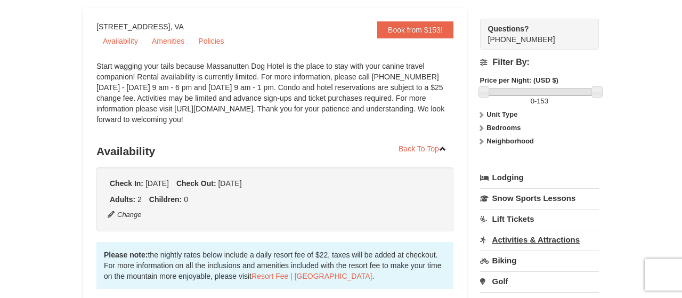  What do you see at coordinates (275, 98) in the screenshot?
I see `div: Start wagging your tails because Massanutten Dog Hotel is the place to stay with your canine trav...` at bounding box center [275, 98].